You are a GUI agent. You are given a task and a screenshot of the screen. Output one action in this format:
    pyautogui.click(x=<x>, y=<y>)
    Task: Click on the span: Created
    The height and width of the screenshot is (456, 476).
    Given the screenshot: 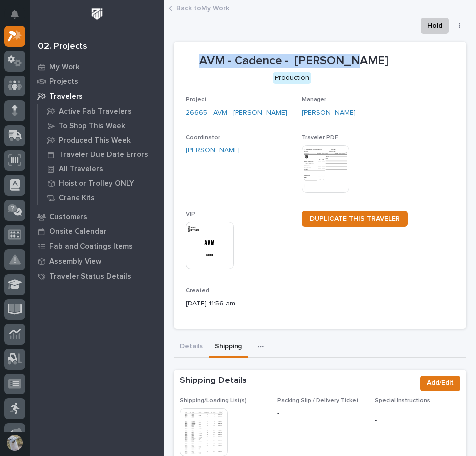 What is the action you would take?
    pyautogui.click(x=197, y=291)
    